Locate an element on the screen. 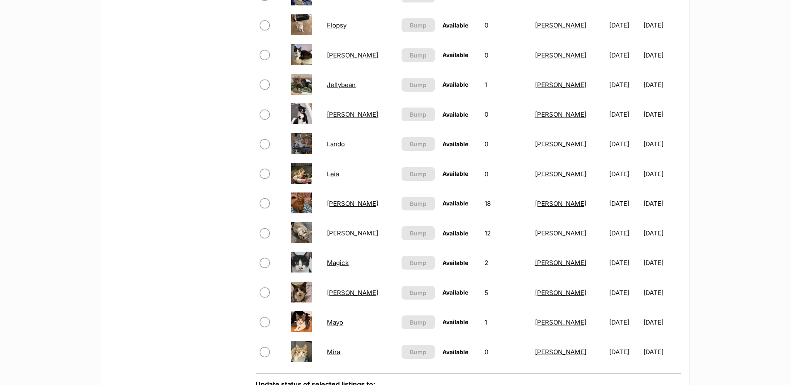 The image size is (791, 385). td: 2 is located at coordinates (506, 263).